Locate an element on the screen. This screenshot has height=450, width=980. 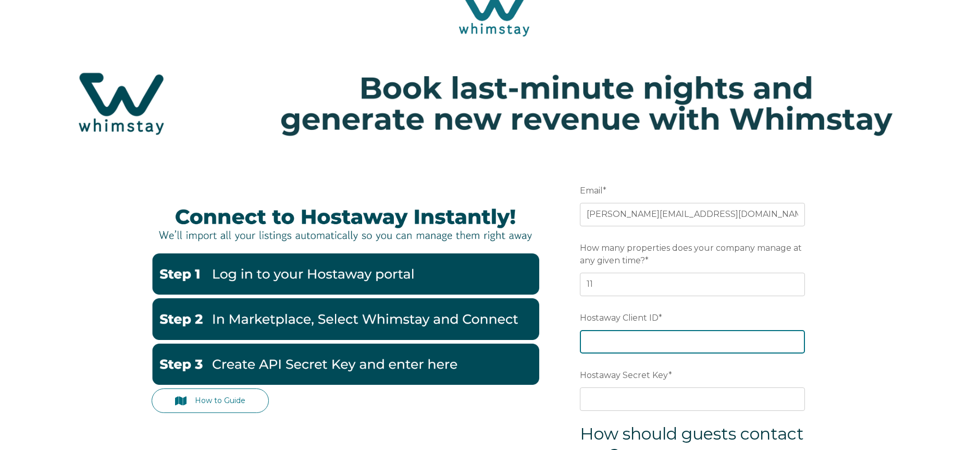
span: Hostaway Secret Key is located at coordinates (625, 375).